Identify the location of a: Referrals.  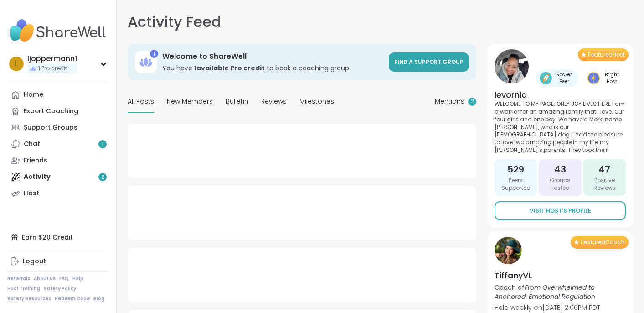
(19, 279).